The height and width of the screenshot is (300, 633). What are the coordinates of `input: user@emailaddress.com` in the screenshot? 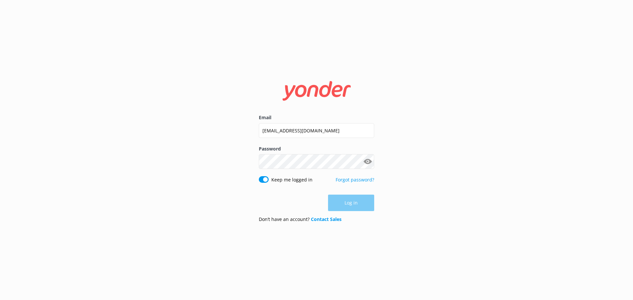 It's located at (317, 131).